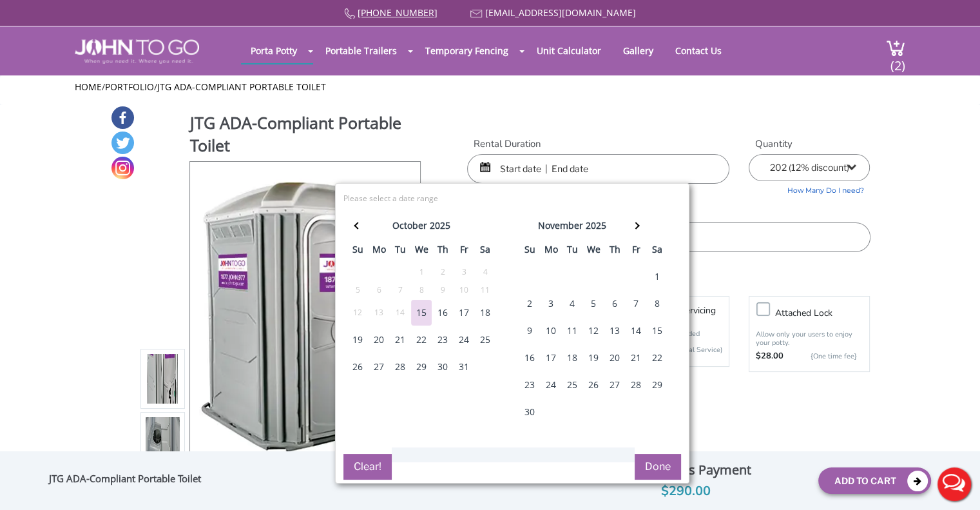 Image resolution: width=980 pixels, height=510 pixels. I want to click on a: Gallery, so click(638, 51).